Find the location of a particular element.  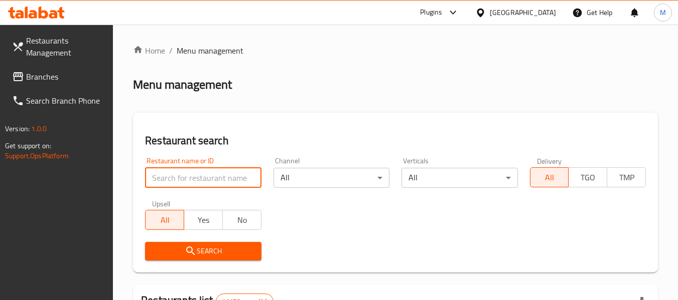

button: Search is located at coordinates (203, 251).